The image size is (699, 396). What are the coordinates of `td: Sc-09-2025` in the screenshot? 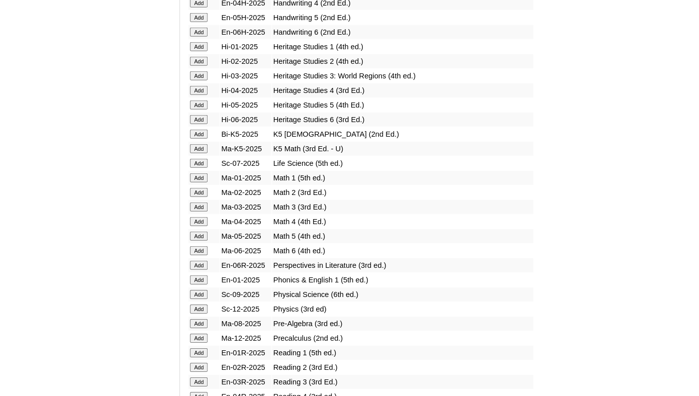 It's located at (245, 294).